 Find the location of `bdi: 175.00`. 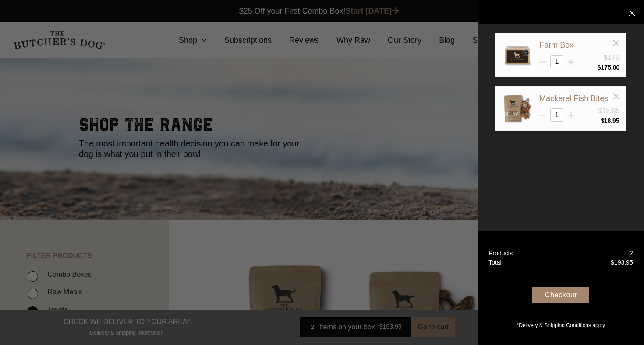

bdi: 175.00 is located at coordinates (608, 68).